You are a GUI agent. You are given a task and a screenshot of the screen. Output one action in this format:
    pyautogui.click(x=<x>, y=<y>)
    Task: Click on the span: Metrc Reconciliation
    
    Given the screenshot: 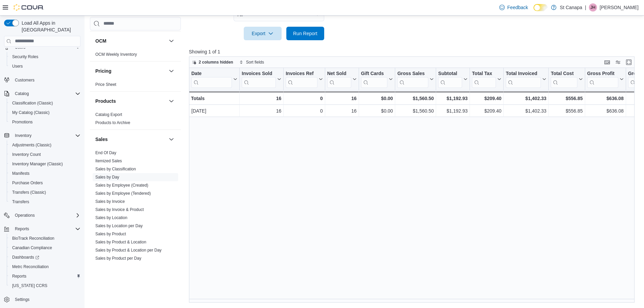 What is the action you would take?
    pyautogui.click(x=31, y=267)
    